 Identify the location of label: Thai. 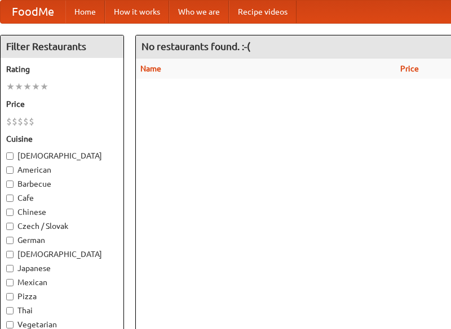
(62, 311).